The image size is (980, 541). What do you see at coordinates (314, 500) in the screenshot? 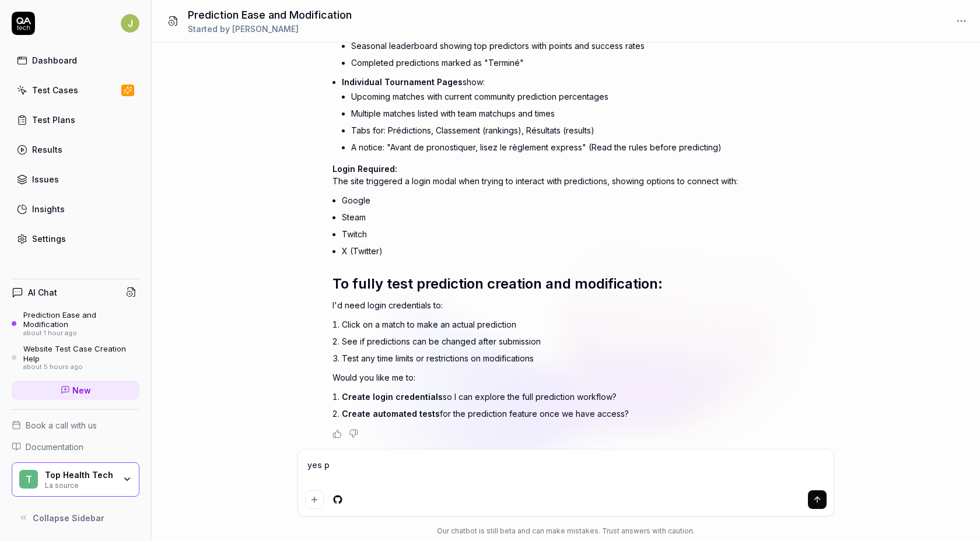
I see `button: Add attachment` at bounding box center [314, 500].